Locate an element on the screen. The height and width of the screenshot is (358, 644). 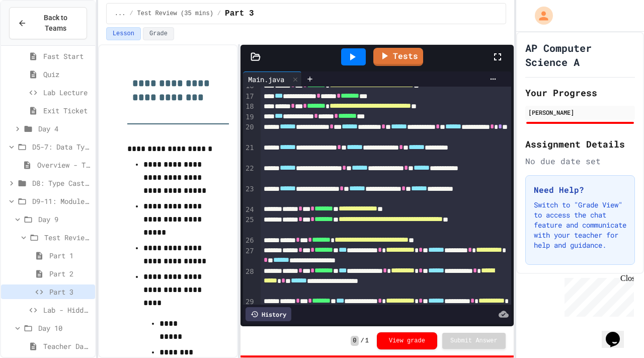
span: Overview - Teacher Only is located at coordinates (64, 165).